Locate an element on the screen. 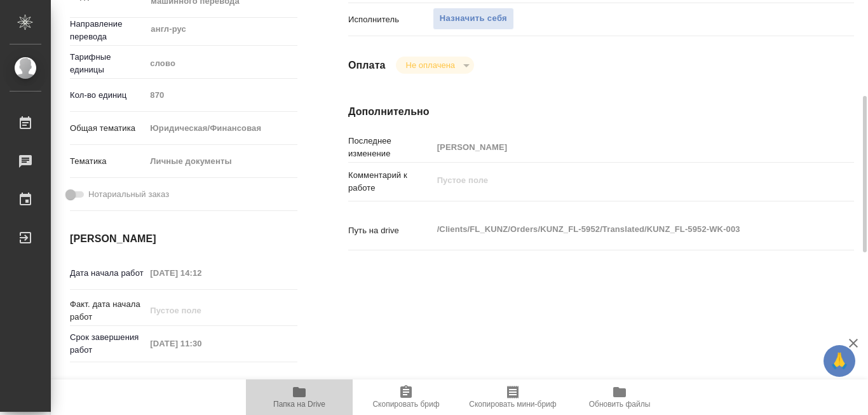 Image resolution: width=868 pixels, height=415 pixels. span: Нотариальный заказ is located at coordinates (129, 195).